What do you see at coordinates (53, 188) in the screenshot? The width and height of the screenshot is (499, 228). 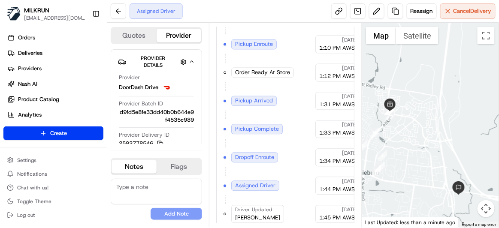 I see `button: Chat with us!` at bounding box center [53, 188].